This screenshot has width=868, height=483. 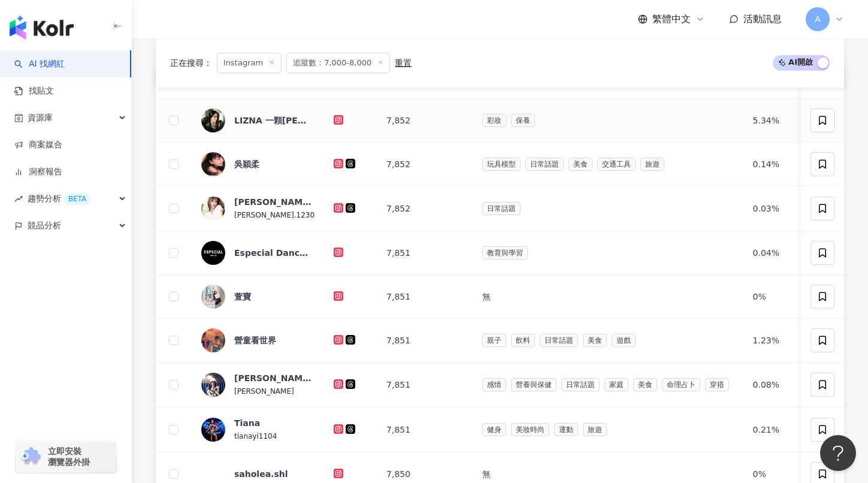 I want to click on span: 玩具模型, so click(x=501, y=164).